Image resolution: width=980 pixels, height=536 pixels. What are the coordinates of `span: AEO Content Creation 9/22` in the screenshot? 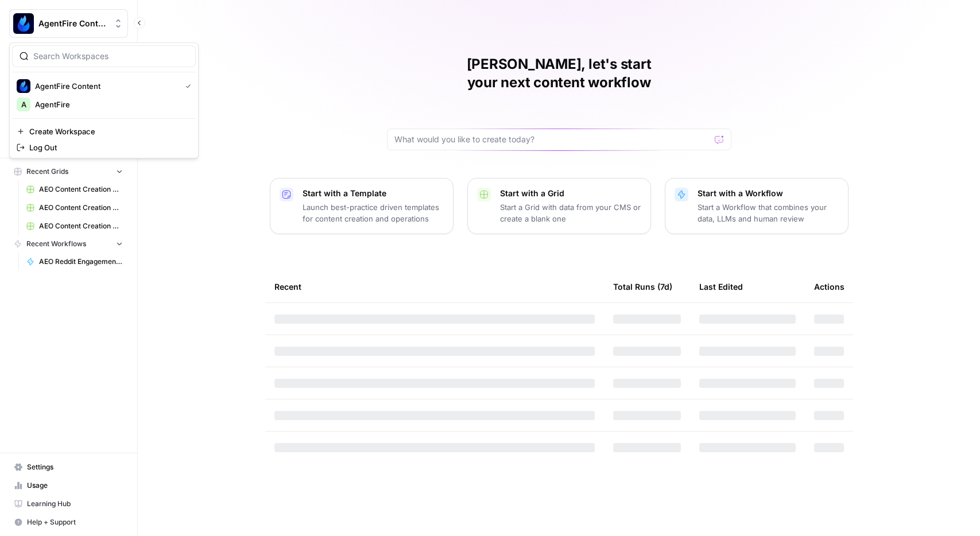 It's located at (81, 190).